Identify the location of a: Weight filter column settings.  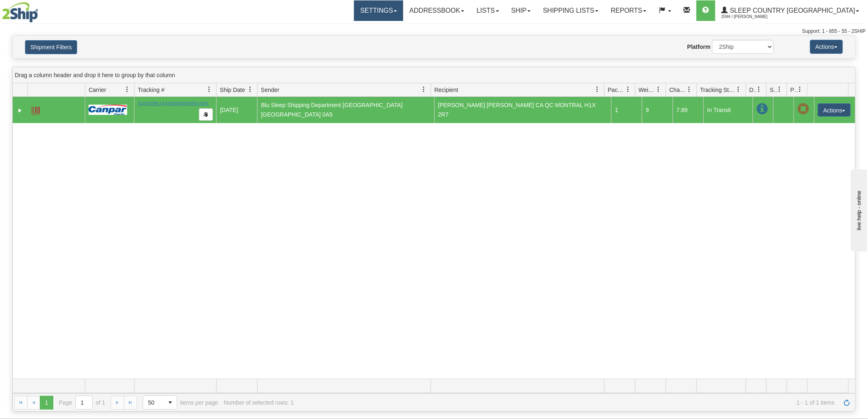
(658, 90).